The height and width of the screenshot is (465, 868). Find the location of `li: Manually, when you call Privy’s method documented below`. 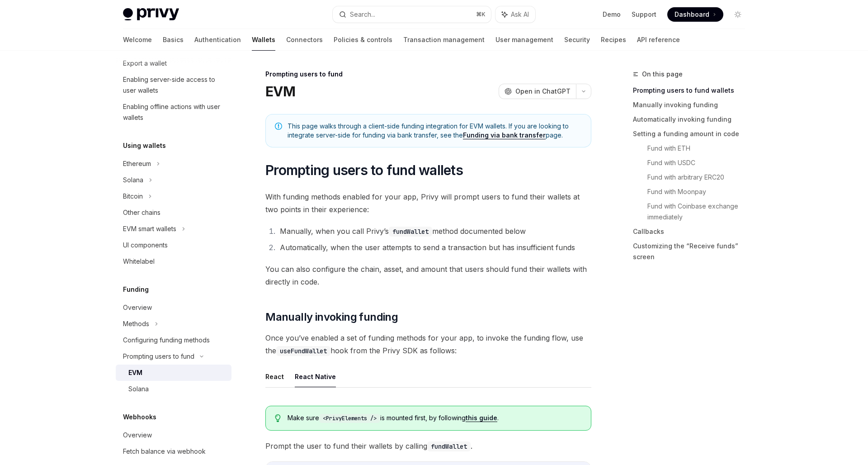

li: Manually, when you call Privy’s method documented below is located at coordinates (434, 231).